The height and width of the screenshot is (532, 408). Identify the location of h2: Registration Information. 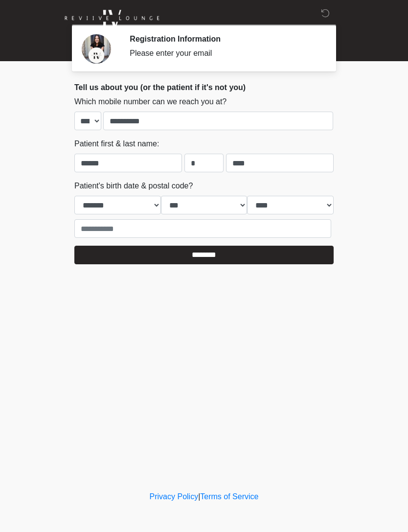
(224, 39).